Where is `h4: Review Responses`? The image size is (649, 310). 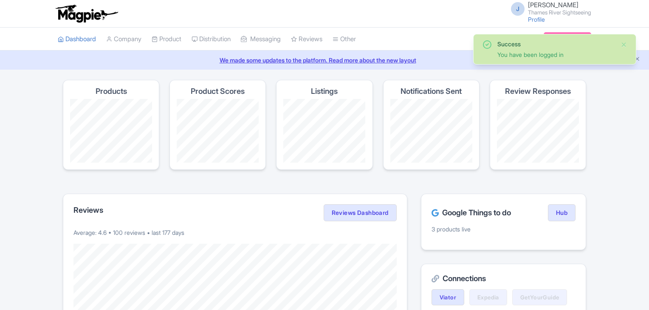
h4: Review Responses is located at coordinates (537, 91).